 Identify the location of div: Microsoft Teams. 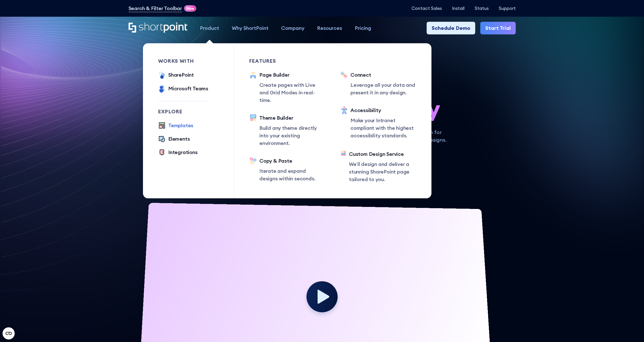
(188, 88).